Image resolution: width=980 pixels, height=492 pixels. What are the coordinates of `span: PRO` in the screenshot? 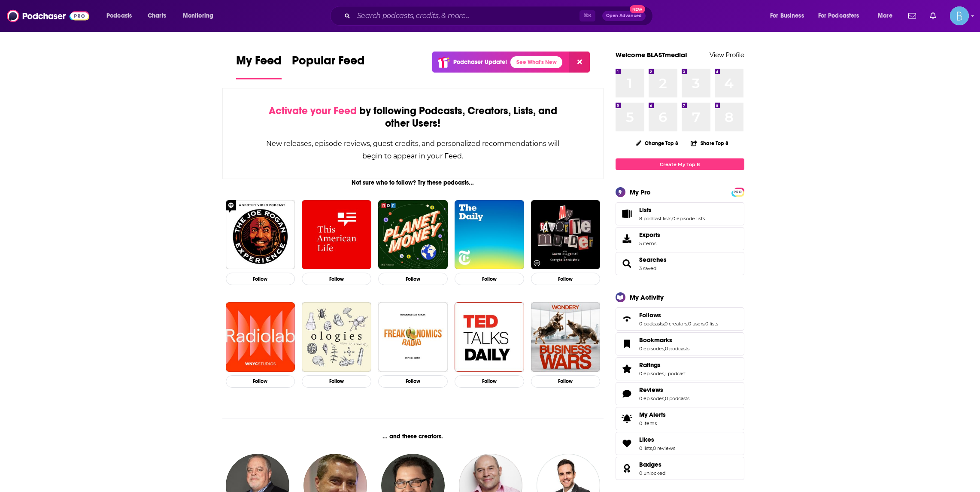 It's located at (737, 192).